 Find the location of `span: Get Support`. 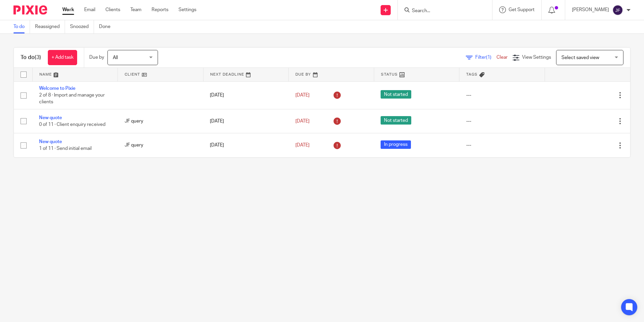

span: Get Support is located at coordinates (522, 10).